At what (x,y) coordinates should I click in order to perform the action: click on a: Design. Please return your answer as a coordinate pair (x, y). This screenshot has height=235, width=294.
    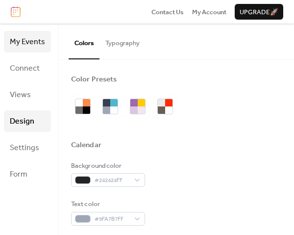
    Looking at the image, I should click on (27, 121).